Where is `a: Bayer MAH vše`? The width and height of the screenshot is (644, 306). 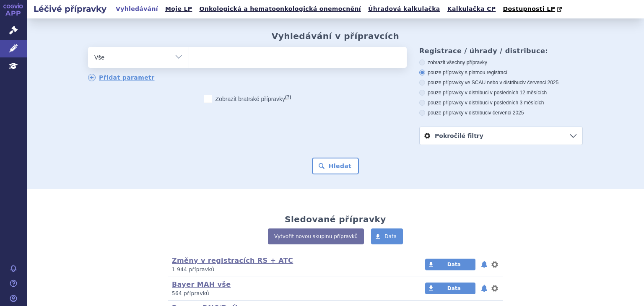 a: Bayer MAH vše is located at coordinates (201, 284).